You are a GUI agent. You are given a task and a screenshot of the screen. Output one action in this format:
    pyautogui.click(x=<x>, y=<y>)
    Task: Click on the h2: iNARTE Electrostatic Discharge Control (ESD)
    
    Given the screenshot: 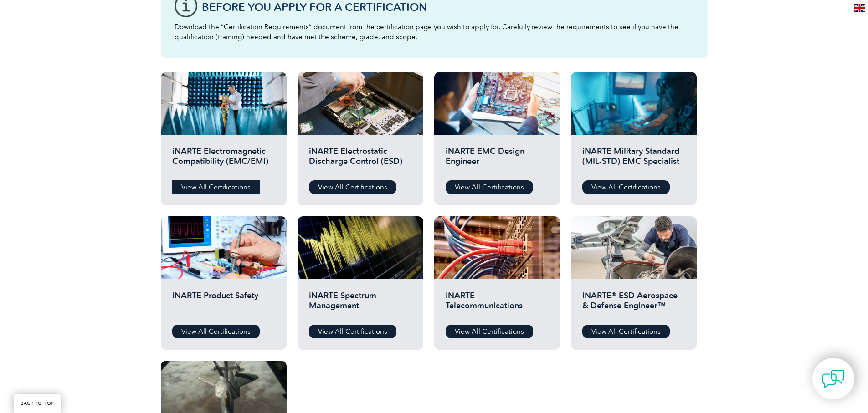 What is the action you would take?
    pyautogui.click(x=361, y=160)
    